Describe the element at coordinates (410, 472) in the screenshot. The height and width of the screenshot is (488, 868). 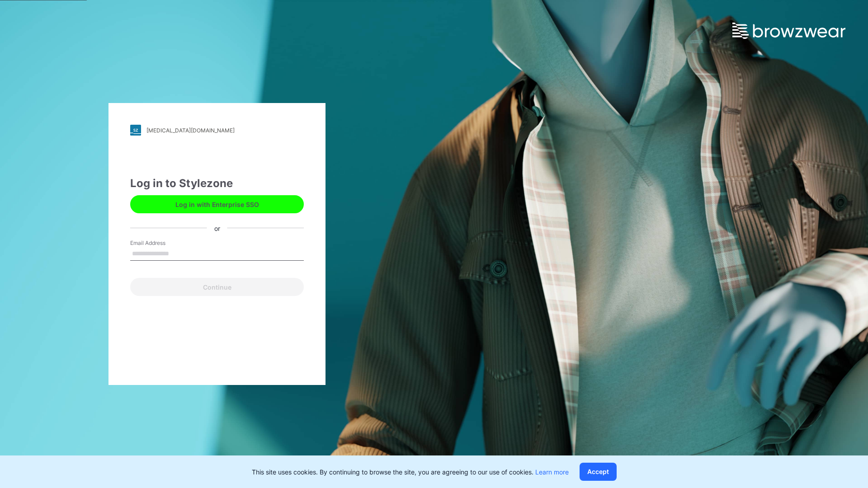
I see `p: This site uses cookies. By continuing to browse the site, you are agreeing to our use of cookies.` at that location.